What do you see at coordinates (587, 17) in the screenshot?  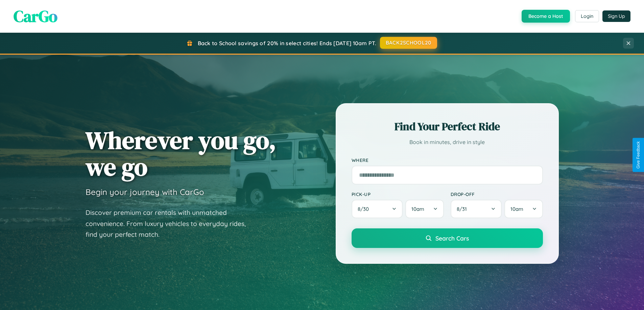 I see `button: Login` at bounding box center [587, 17].